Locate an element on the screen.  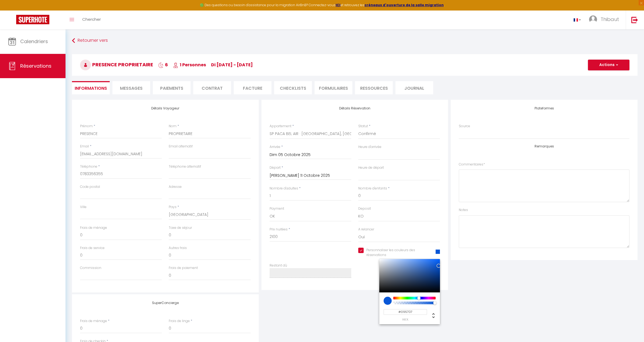
label: Prix nuitées is located at coordinates (278, 229).